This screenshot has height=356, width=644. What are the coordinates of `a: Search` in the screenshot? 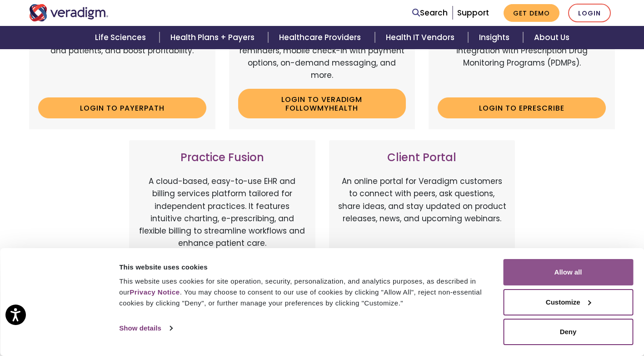 It's located at (430, 13).